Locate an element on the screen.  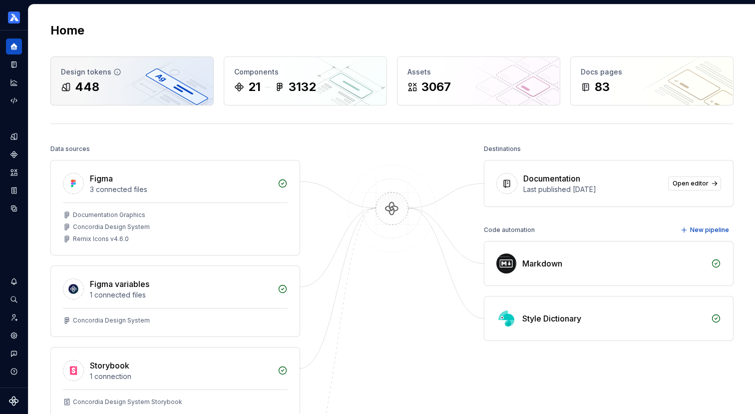
a: Documentation is located at coordinates (14, 64).